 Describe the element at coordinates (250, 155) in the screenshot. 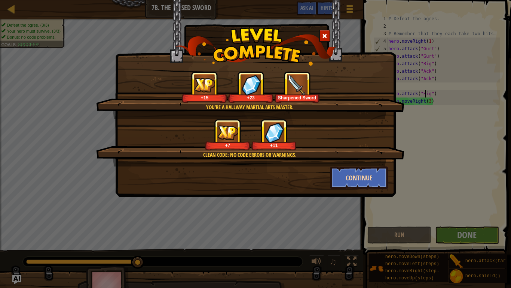

I see `div: Clean code: no code errors or warnings.` at that location.